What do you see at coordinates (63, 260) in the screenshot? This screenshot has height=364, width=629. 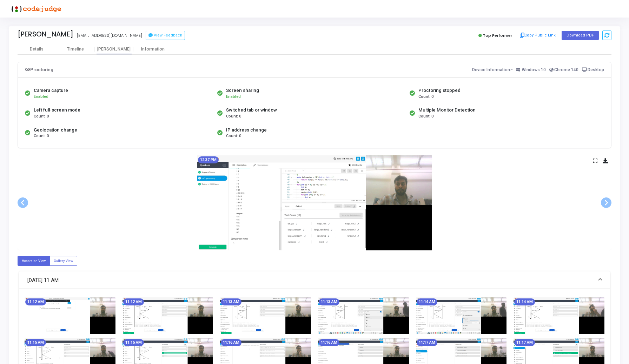 I see `label: Gallery View` at bounding box center [63, 260].